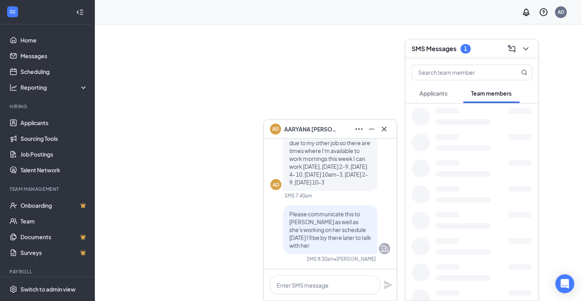 This screenshot has height=301, width=582. Describe the element at coordinates (465, 48) in the screenshot. I see `div: 1` at that location.